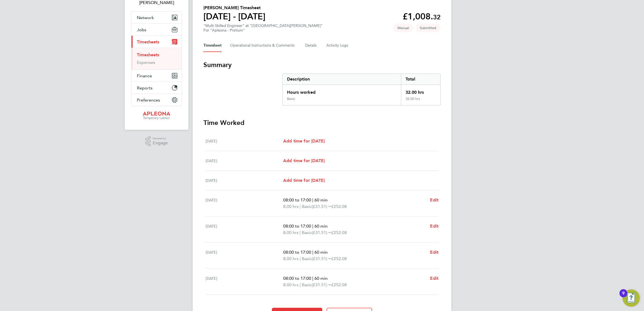 The image size is (644, 311). Describe the element at coordinates (263, 30) in the screenshot. I see `div: For "Apleona - Pretium"` at that location.